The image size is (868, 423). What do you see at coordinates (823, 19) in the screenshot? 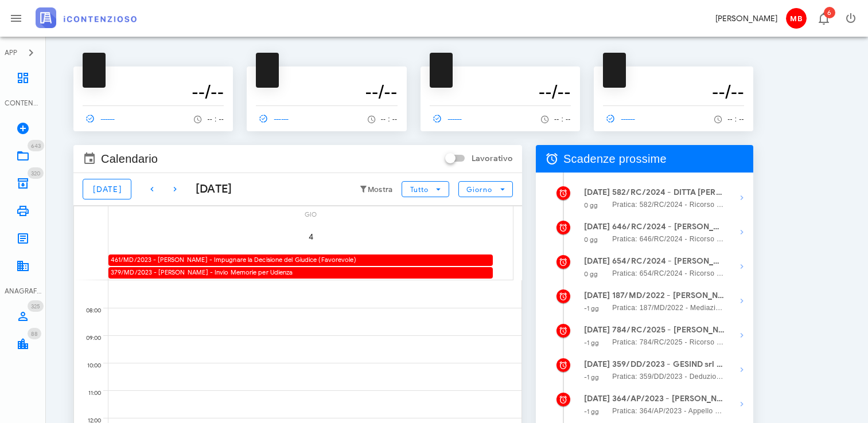
I see `button: Distintivo` at bounding box center [823, 19].